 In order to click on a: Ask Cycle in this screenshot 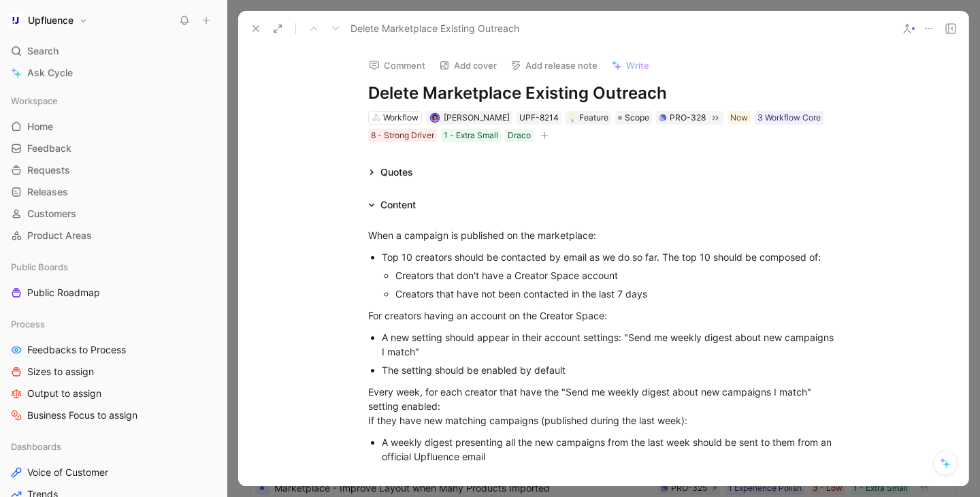, I will do `click(113, 73)`.